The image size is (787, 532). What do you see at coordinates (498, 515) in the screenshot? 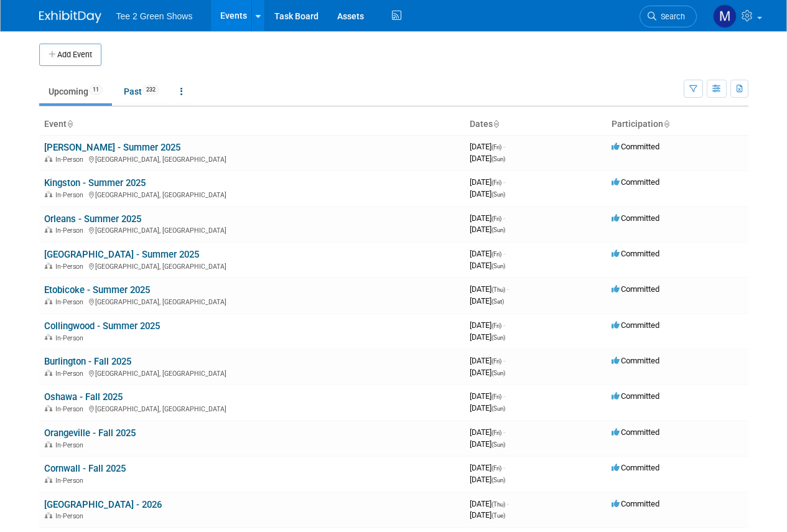
I see `span: (Tue)` at bounding box center [498, 515].